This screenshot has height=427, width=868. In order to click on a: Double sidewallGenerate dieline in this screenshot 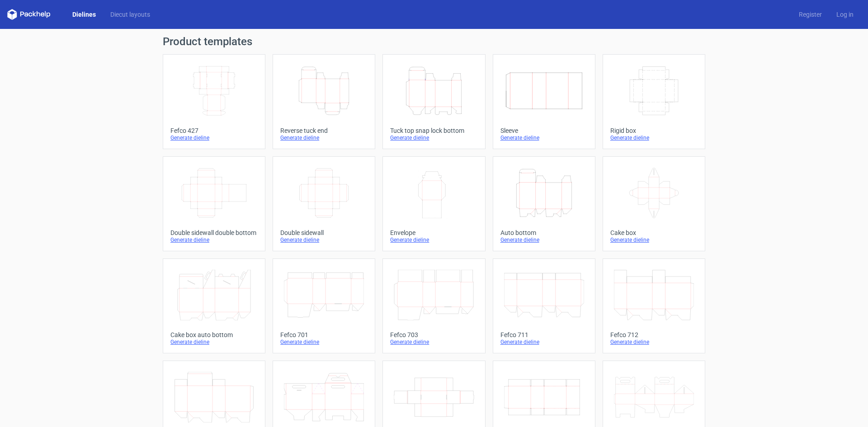, I will do `click(324, 204)`.